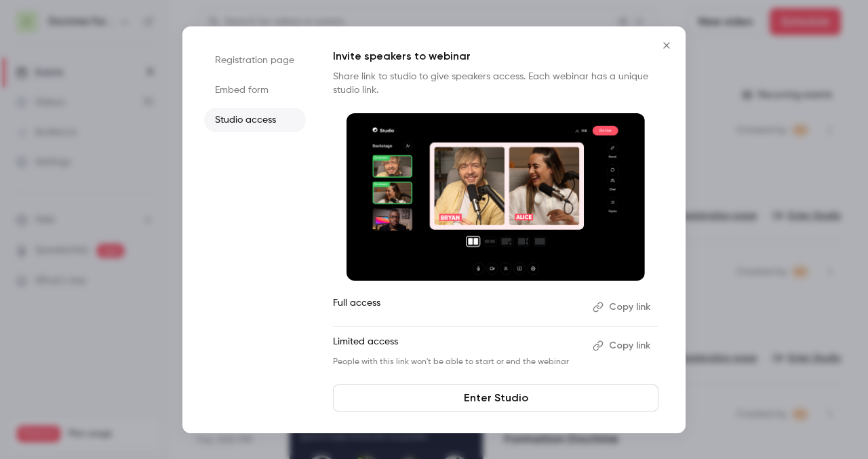  What do you see at coordinates (457, 346) in the screenshot?
I see `p: Limited access` at bounding box center [457, 346].